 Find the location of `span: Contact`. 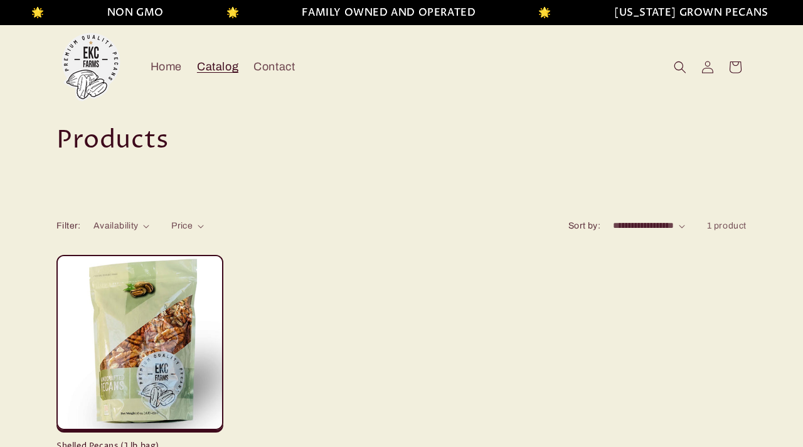

span: Contact is located at coordinates (274, 67).